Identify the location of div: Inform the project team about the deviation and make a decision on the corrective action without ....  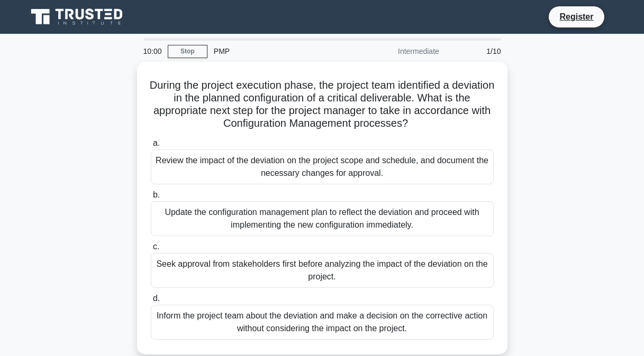
(322, 322).